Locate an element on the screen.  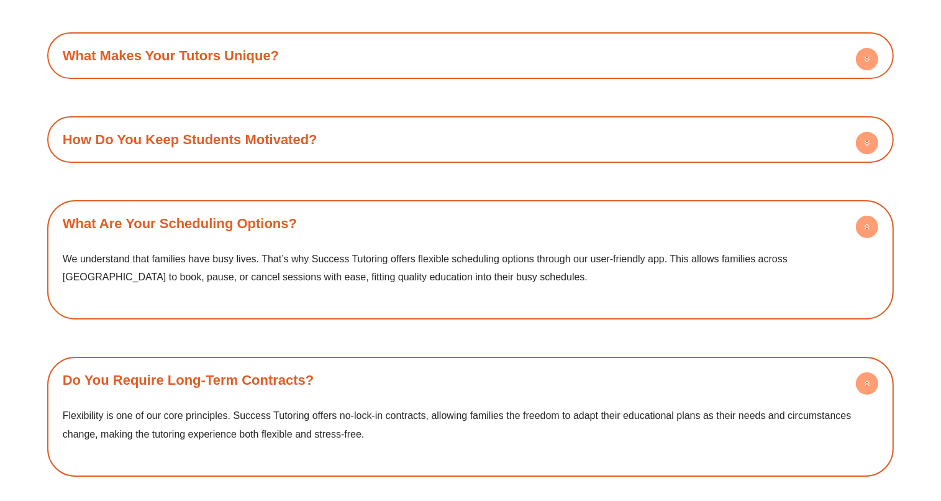
div: How Do You Keep Students Motivated? is located at coordinates (471, 139).